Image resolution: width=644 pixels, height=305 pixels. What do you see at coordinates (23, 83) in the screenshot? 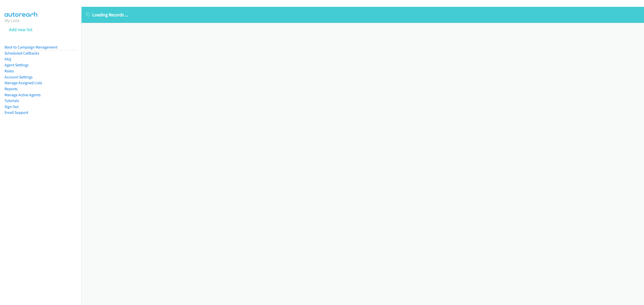
I see `a: Manage Assigned Lists` at bounding box center [23, 83].